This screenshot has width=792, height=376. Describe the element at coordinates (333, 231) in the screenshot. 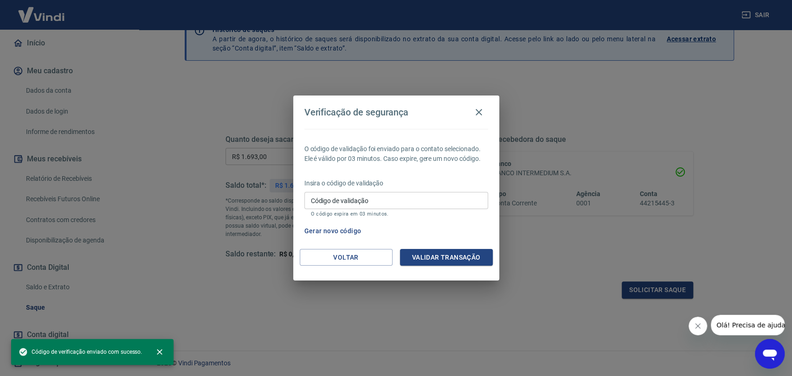

I see `button: Gerar novo código` at that location.